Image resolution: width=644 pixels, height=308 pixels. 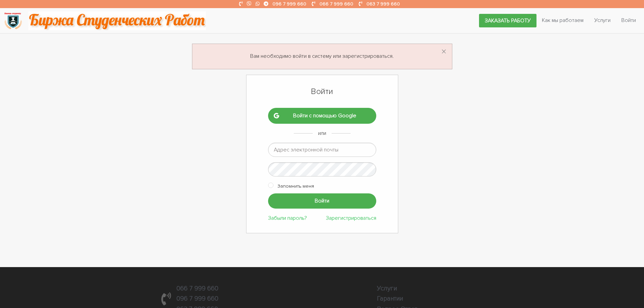 I want to click on a: Зарегистрироваться, so click(x=351, y=218).